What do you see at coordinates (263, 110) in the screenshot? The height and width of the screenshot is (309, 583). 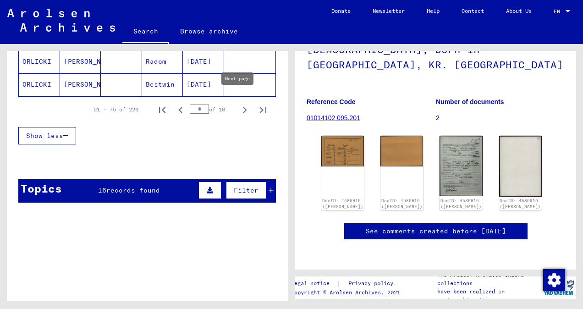 I see `button: Last page` at bounding box center [263, 110].